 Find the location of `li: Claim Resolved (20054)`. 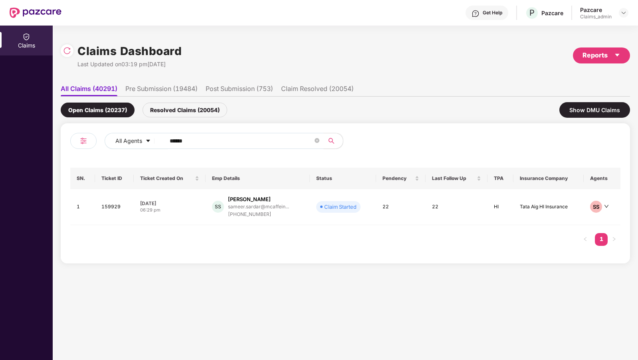

li: Claim Resolved (20054) is located at coordinates (317, 90).